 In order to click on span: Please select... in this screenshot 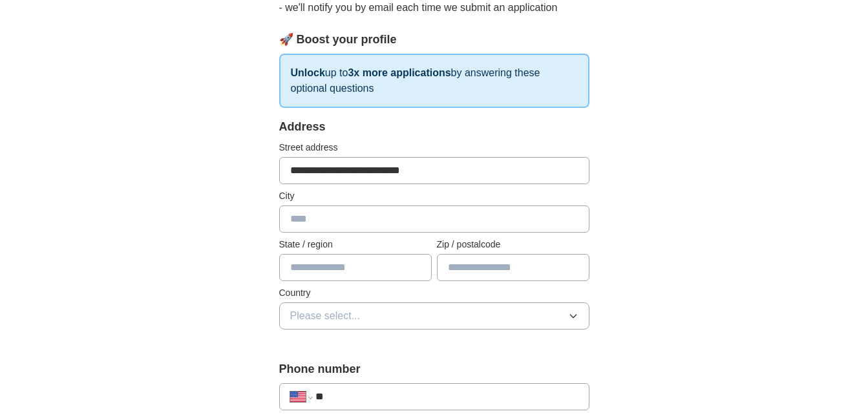, I will do `click(325, 316)`.